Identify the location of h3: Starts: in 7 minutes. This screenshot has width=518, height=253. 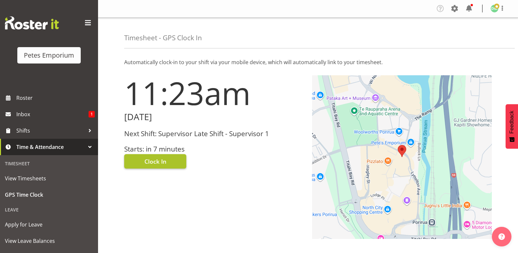
(214, 149).